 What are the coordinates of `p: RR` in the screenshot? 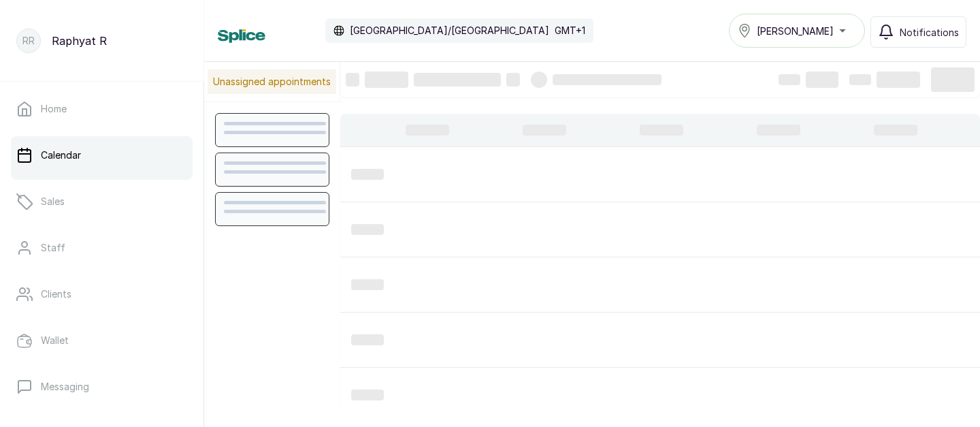 It's located at (29, 41).